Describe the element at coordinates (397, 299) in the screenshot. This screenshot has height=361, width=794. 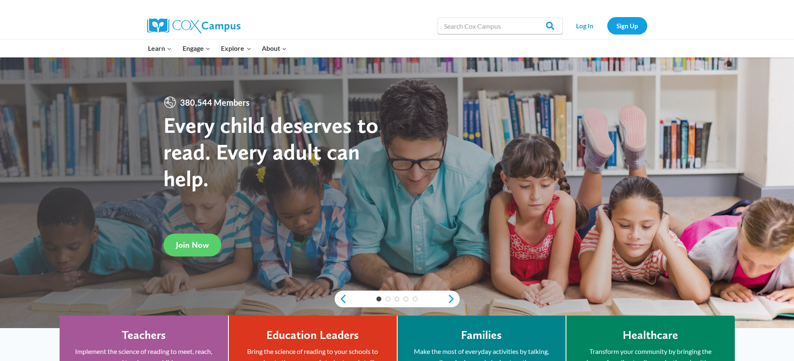
I see `div: content slider buttons` at that location.